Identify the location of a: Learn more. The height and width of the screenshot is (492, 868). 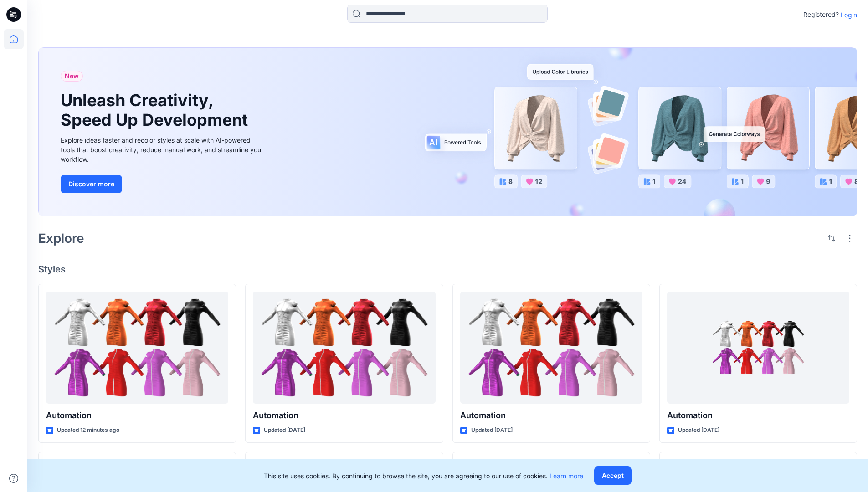
(567, 476).